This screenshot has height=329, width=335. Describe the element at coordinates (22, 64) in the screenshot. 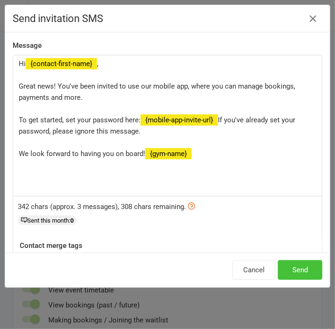

I see `span: Hi` at that location.